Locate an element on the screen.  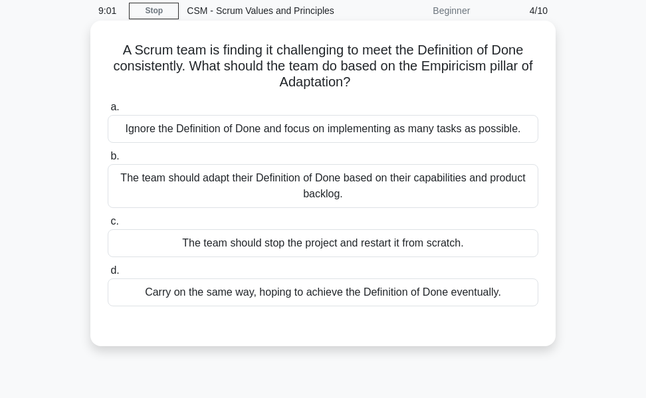
span: d. is located at coordinates (114, 270).